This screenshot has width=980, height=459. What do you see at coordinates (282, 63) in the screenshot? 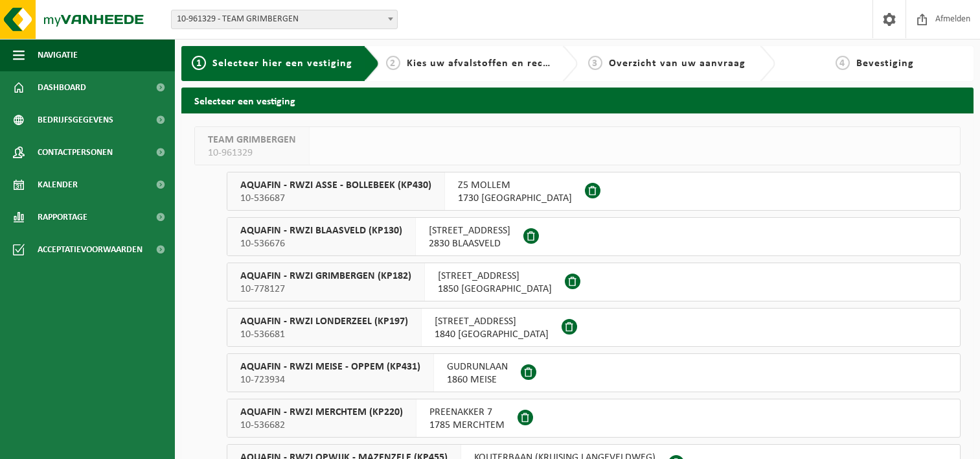
I see `span: Selecteer hier een vestiging` at bounding box center [282, 63].